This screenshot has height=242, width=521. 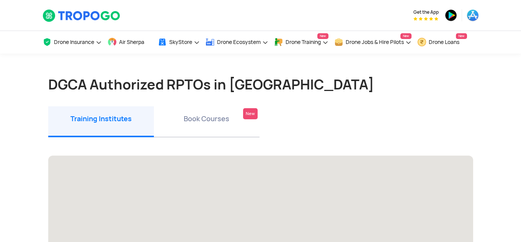 I want to click on li: Training Institutes, so click(x=101, y=122).